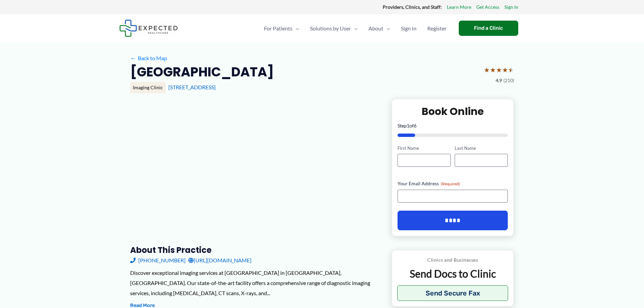 The height and width of the screenshot is (308, 644). What do you see at coordinates (481, 148) in the screenshot?
I see `label: Last Name` at bounding box center [481, 148].